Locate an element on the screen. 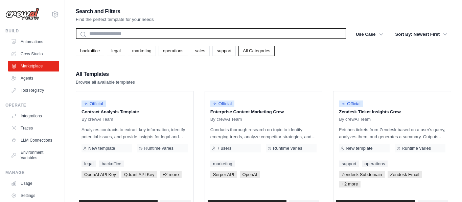  p: Contract Analysis Template is located at coordinates (134, 112).